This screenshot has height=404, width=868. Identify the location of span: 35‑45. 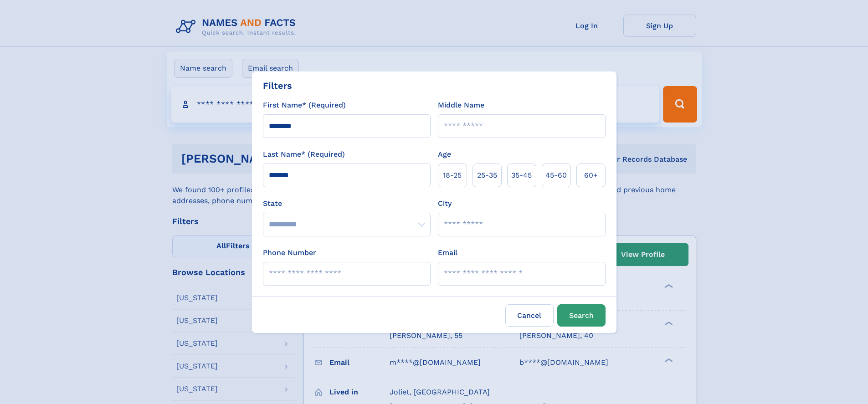
(522, 175).